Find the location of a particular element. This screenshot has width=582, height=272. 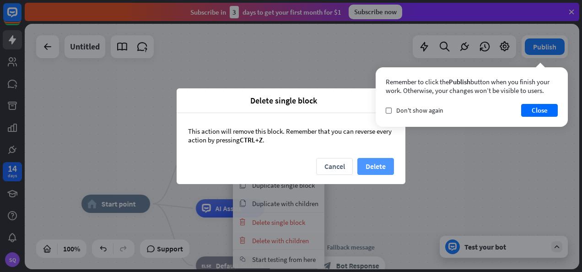

button: Close is located at coordinates (540, 110).